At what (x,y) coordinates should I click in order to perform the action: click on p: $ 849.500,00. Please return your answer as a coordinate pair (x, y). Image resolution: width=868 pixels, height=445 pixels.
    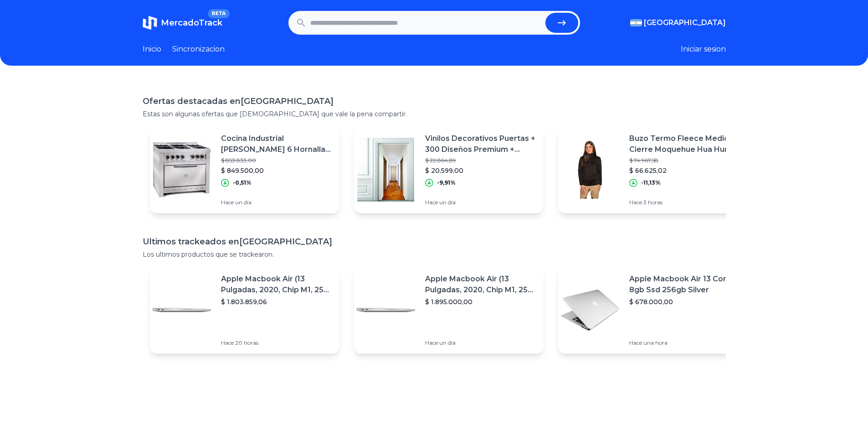
    Looking at the image, I should click on (277, 170).